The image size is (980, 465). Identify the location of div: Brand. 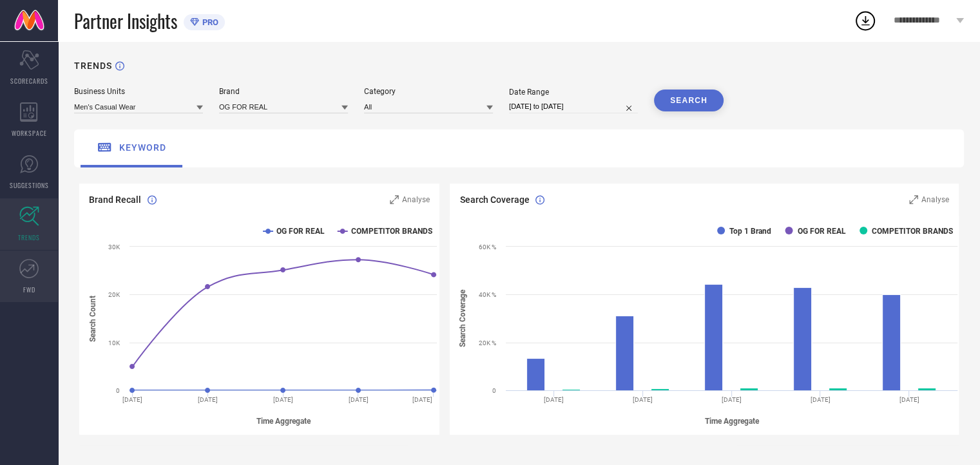
(283, 91).